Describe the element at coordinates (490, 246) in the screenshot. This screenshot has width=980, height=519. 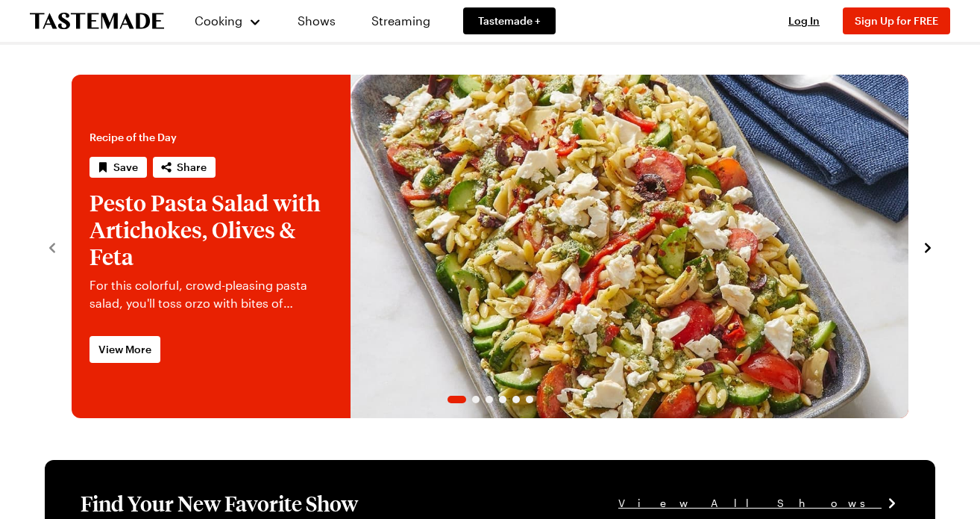
I see `div: 1 / 6` at that location.